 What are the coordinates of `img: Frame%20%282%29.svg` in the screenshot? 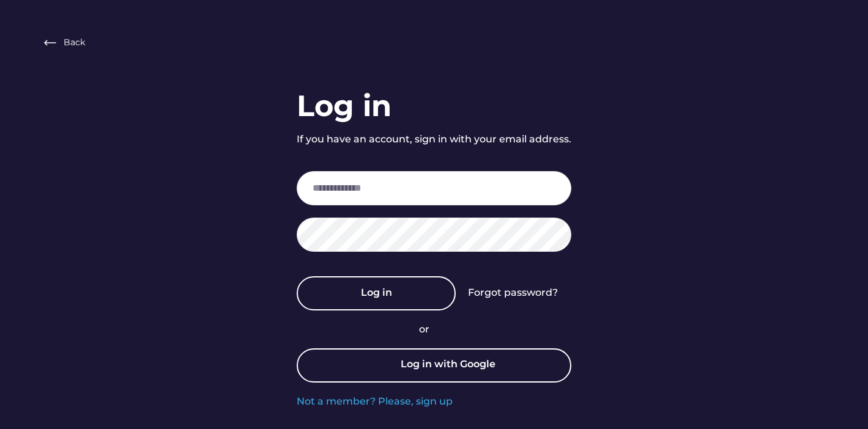 It's located at (50, 43).